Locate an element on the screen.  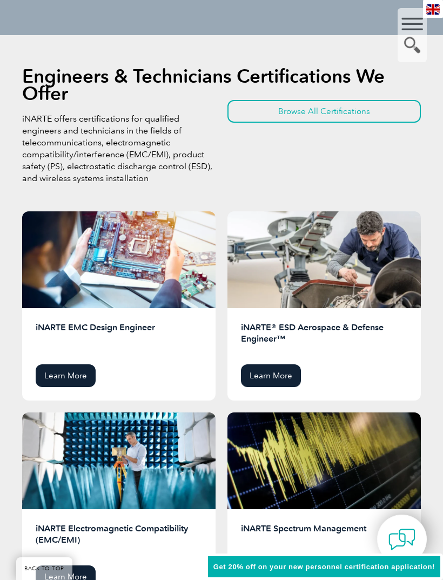
p: iNARTE offers certifications for qualified engineers and technicians in the fields of telecommuni... is located at coordinates (118, 149).